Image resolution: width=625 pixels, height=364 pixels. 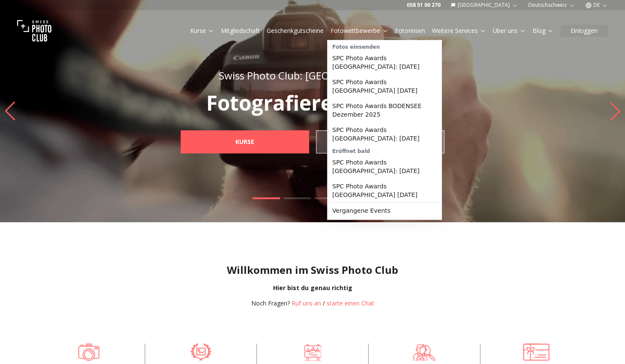 What do you see at coordinates (271, 304) in the screenshot?
I see `span: Noch Fragen?` at bounding box center [271, 304].